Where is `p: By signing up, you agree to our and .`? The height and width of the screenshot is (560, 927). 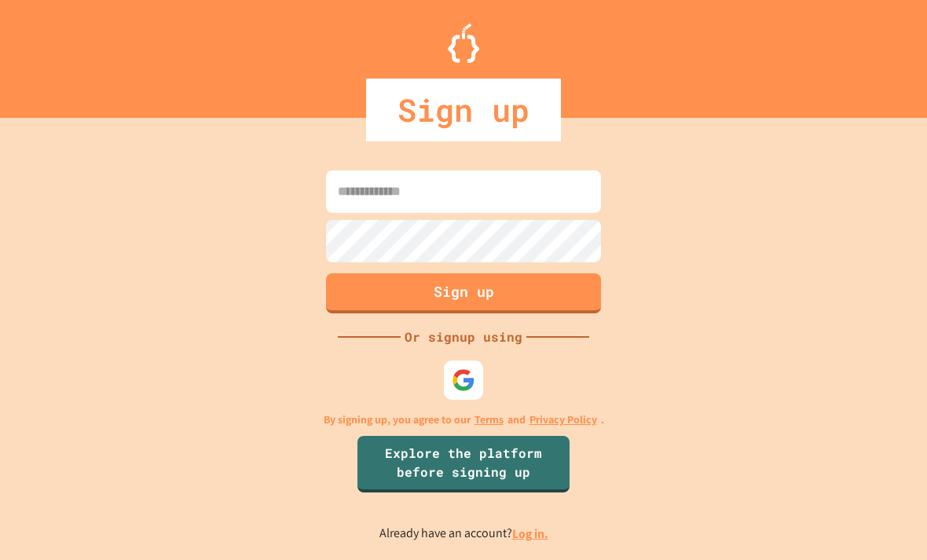 p: By signing up, you agree to our and . is located at coordinates (464, 419).